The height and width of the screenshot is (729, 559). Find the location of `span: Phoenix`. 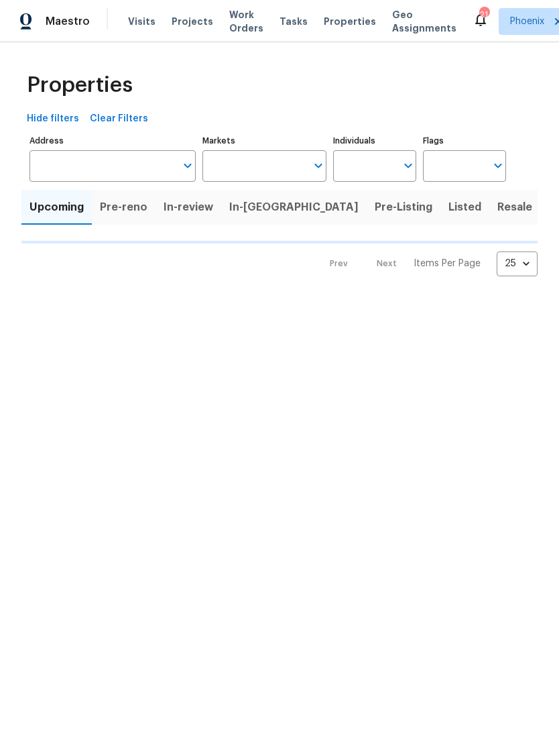

span: Phoenix is located at coordinates (527, 21).